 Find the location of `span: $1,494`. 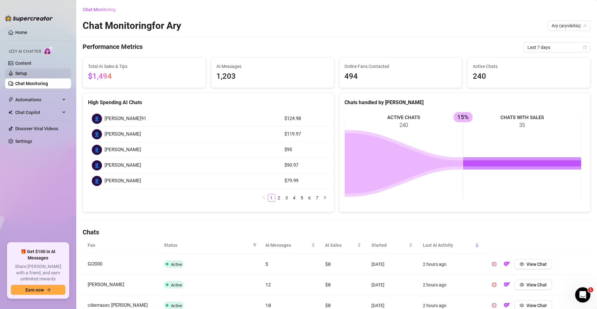

span: $1,494 is located at coordinates (100, 76).